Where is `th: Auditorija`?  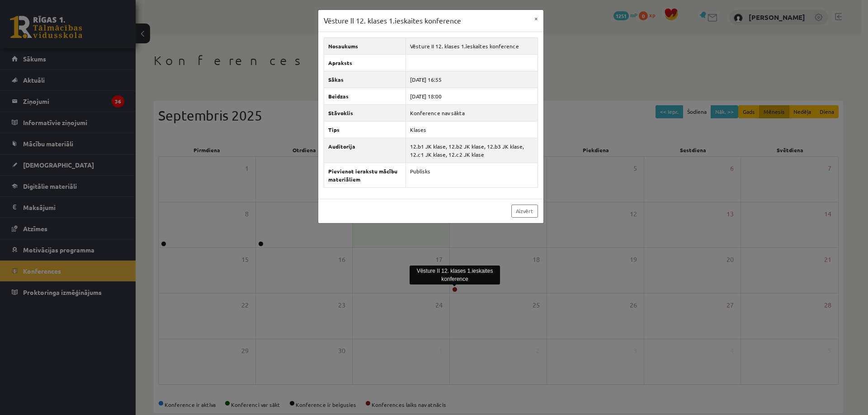 th: Auditorija is located at coordinates (364, 150).